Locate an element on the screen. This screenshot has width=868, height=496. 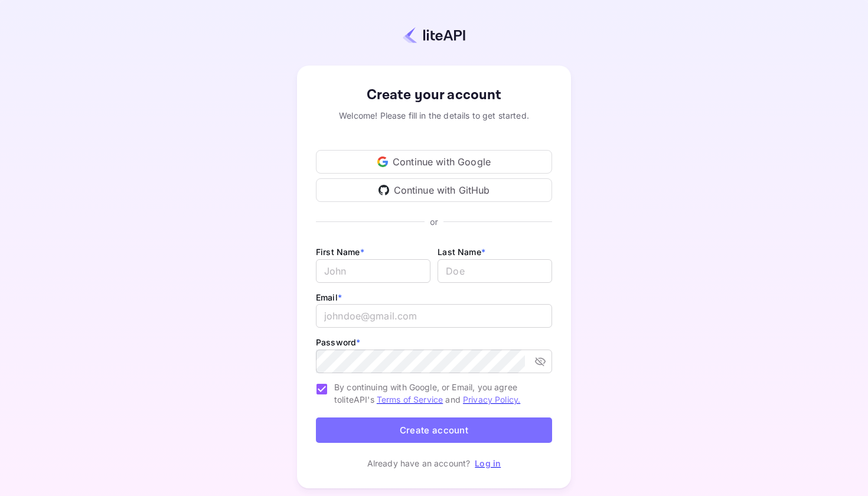
p: Already have an account? is located at coordinates (418, 463).